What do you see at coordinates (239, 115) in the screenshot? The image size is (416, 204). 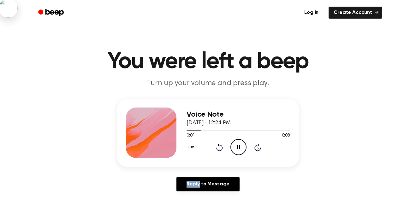 I see `h3: Voice Note` at bounding box center [239, 115].